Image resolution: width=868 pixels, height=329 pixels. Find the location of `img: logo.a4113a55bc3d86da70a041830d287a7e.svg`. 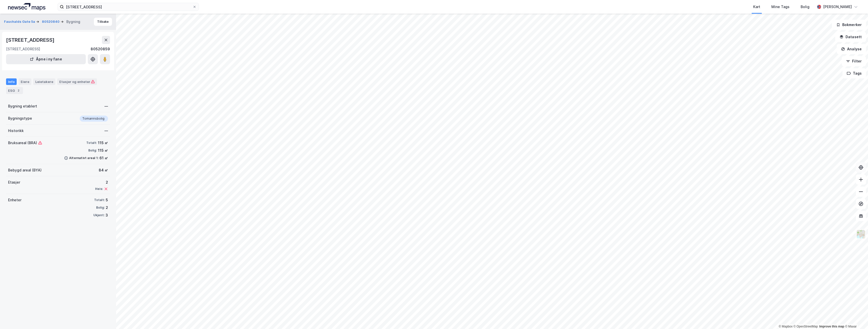

img: logo.a4113a55bc3d86da70a041830d287a7e.svg is located at coordinates (27, 7).